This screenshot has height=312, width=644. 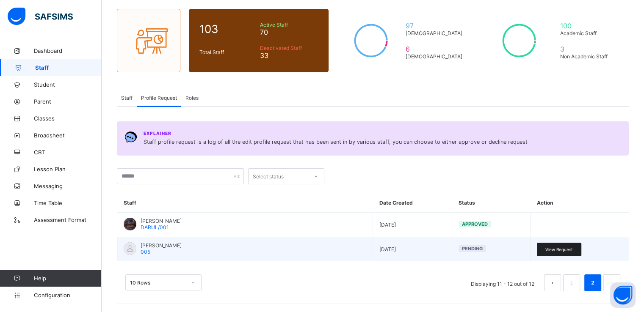 I want to click on span: Time Table, so click(x=68, y=203).